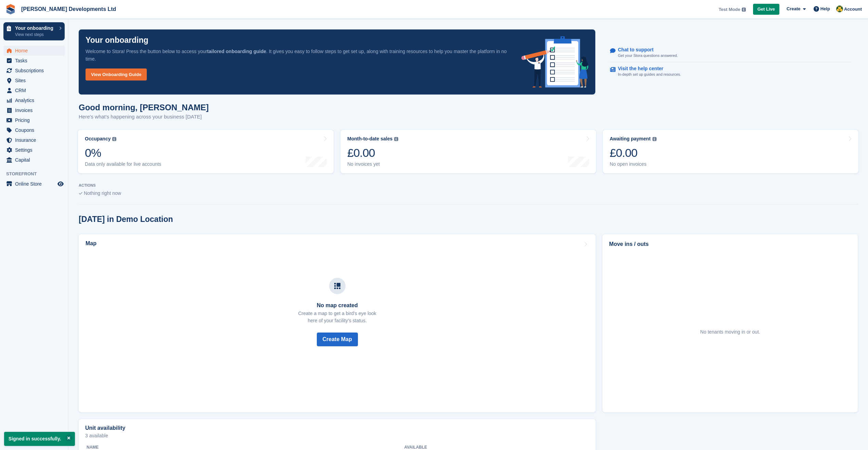 This screenshot has height=450, width=868. What do you see at coordinates (650, 74) in the screenshot?
I see `p: In-depth set up guides and resources.` at bounding box center [650, 74].